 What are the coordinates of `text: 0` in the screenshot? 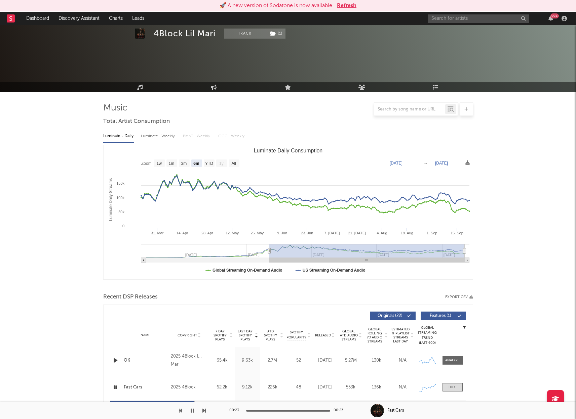 It's located at (123, 226).